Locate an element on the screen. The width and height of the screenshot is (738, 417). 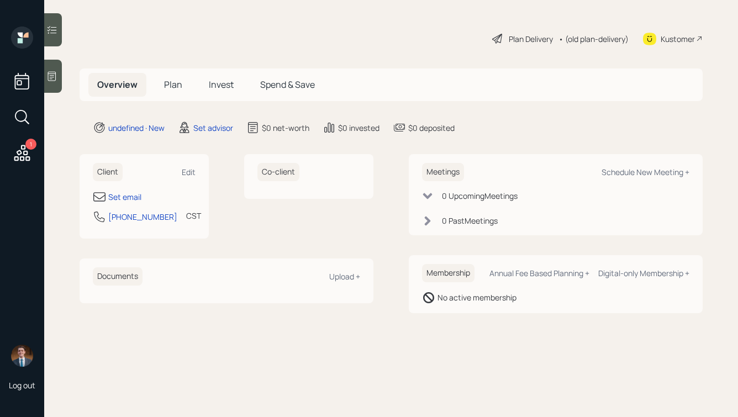
div: No active membership is located at coordinates (477, 297).